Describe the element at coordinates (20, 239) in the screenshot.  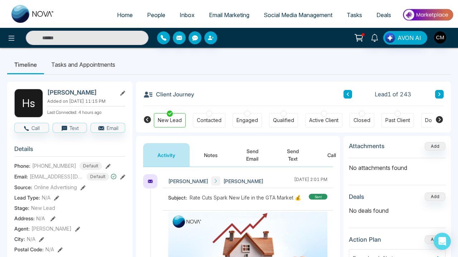
I see `span: City :` at that location.